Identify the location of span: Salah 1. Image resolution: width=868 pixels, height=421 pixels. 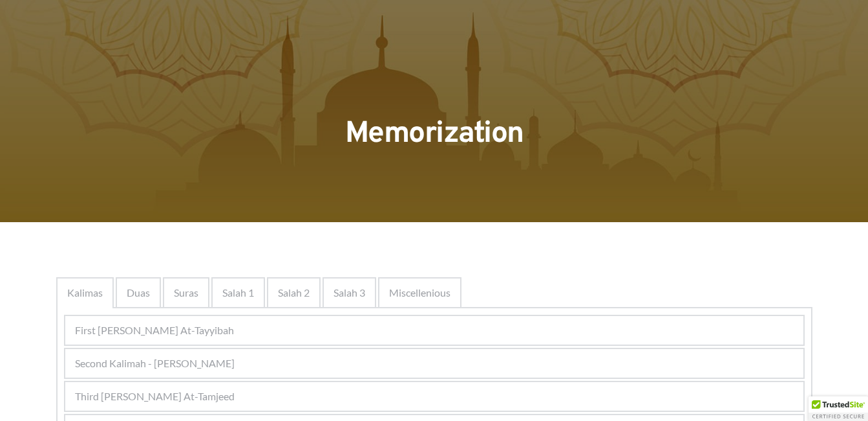
(238, 292).